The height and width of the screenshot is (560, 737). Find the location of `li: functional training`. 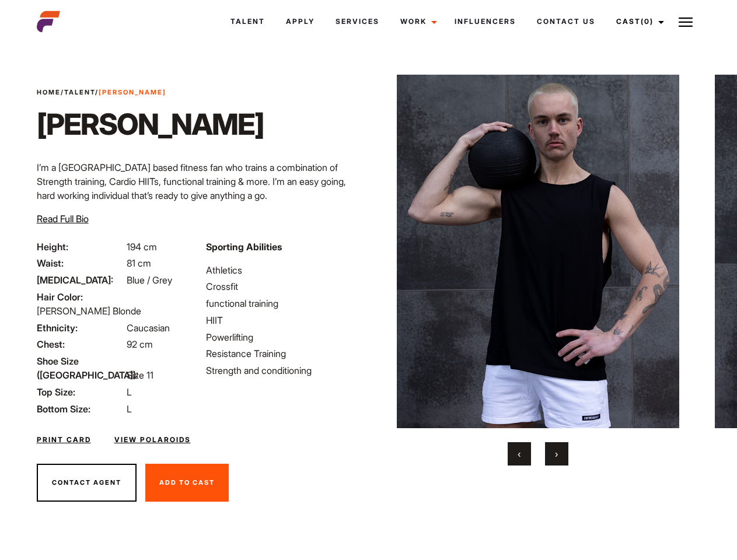

li: functional training is located at coordinates (283, 303).